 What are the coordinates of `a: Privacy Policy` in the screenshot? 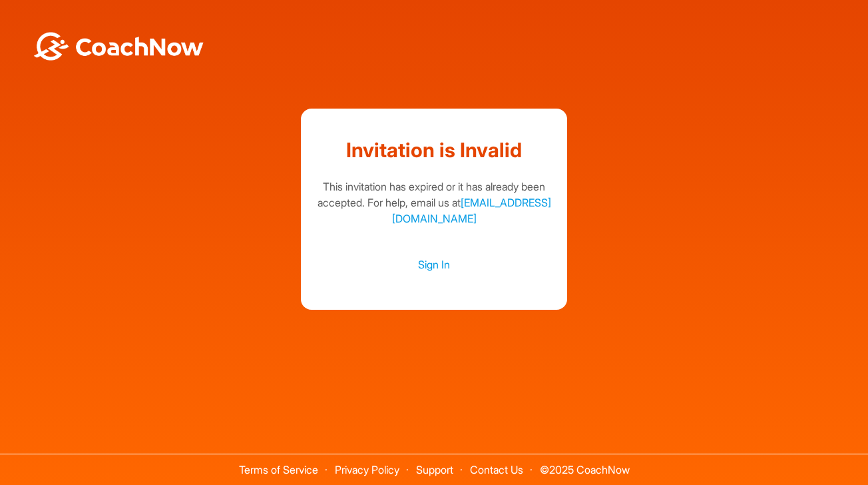 It's located at (367, 470).